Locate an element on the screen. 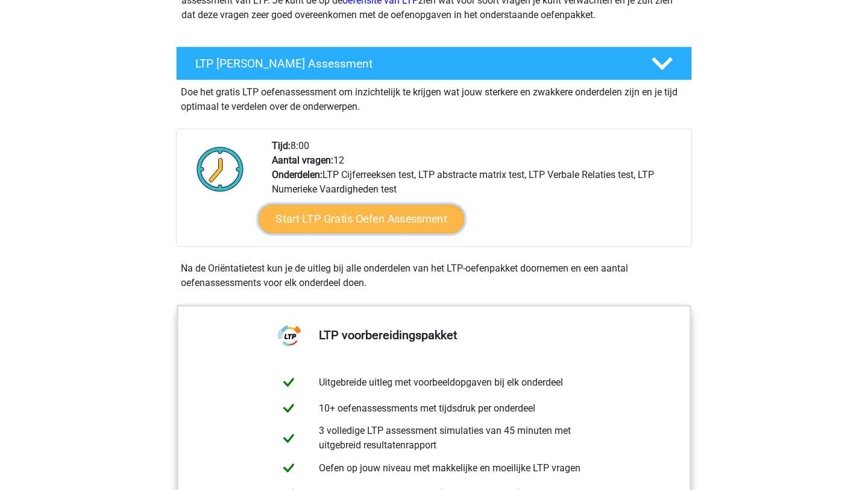 The height and width of the screenshot is (490, 868). b: Tijd: is located at coordinates (281, 146).